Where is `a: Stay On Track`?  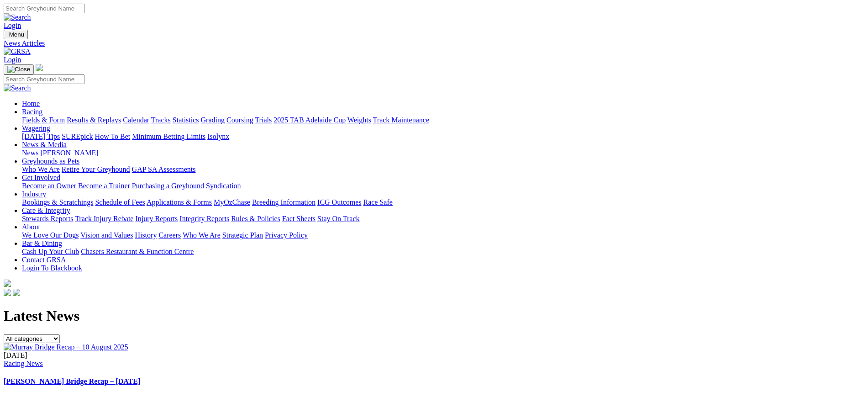 a: Stay On Track is located at coordinates (338, 218).